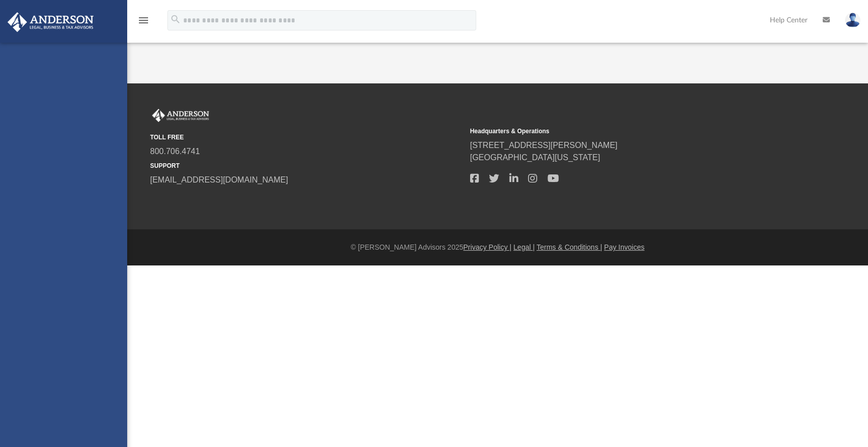 The image size is (868, 447). What do you see at coordinates (569, 247) in the screenshot?
I see `a: Terms & Conditions |` at bounding box center [569, 247].